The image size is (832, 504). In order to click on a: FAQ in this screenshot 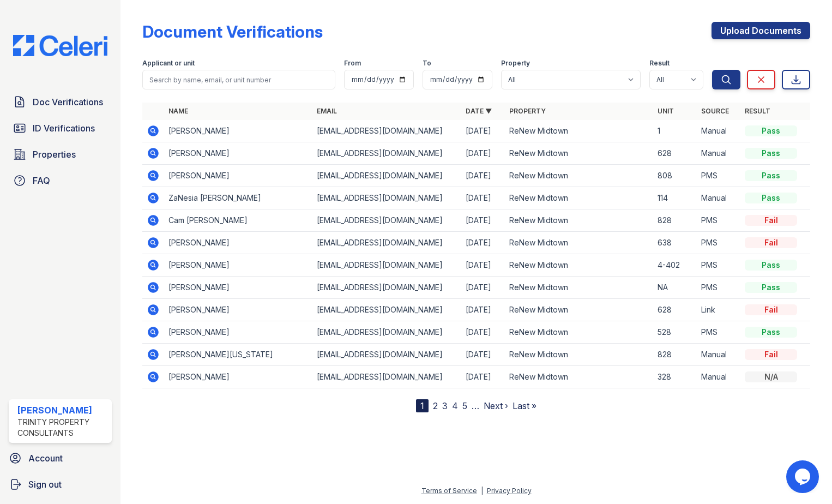, I will do `click(60, 180)`.